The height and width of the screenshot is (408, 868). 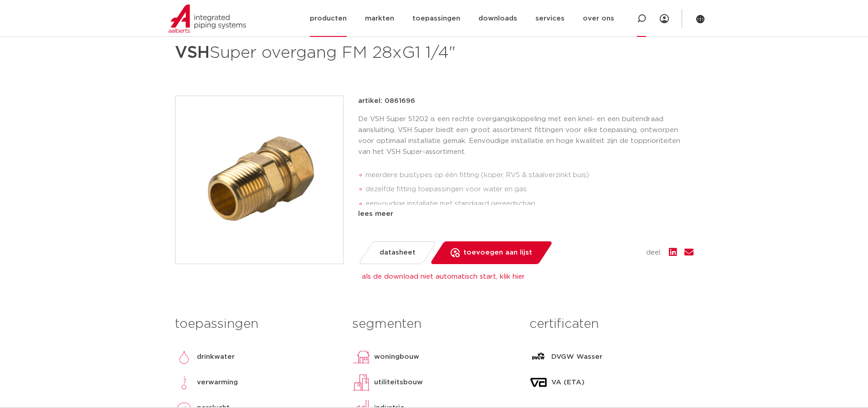 I want to click on img: woningbouw, so click(x=361, y=357).